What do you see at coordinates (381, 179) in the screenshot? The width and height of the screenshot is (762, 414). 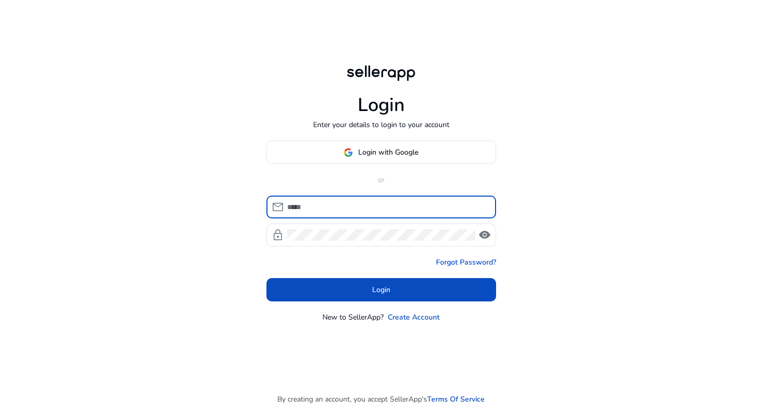 I see `p: or` at bounding box center [381, 179].